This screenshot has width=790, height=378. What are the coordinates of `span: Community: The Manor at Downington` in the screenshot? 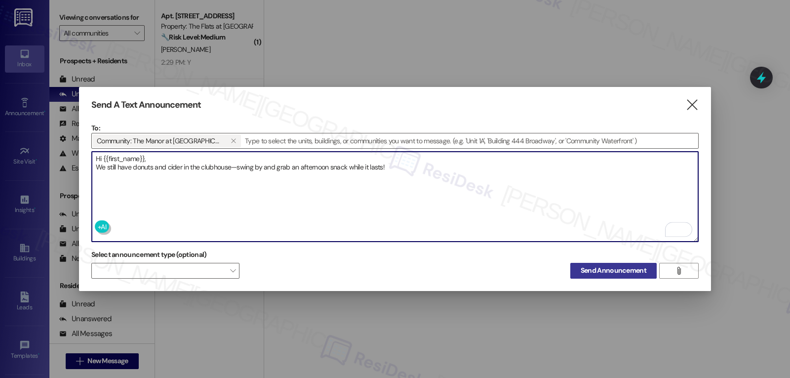 It's located at (160, 141).